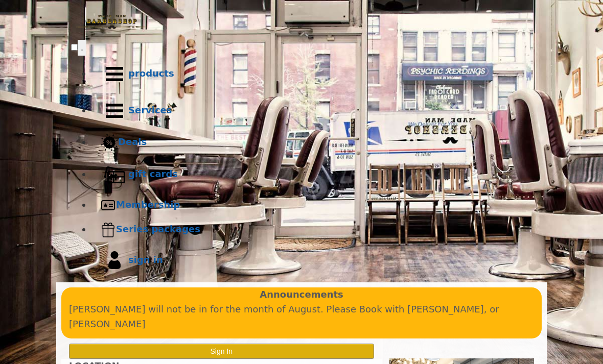 This screenshot has width=603, height=364. I want to click on b: Membership, so click(148, 204).